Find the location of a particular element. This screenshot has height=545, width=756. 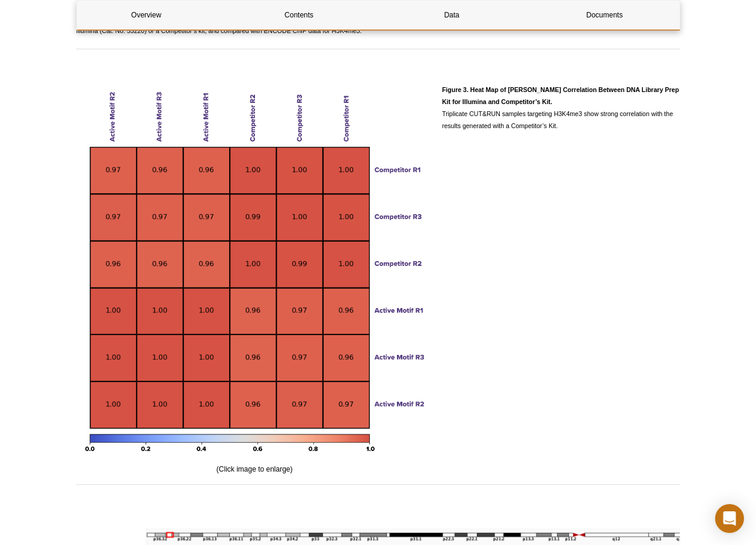

div: Open Intercom Messenger is located at coordinates (730, 519).